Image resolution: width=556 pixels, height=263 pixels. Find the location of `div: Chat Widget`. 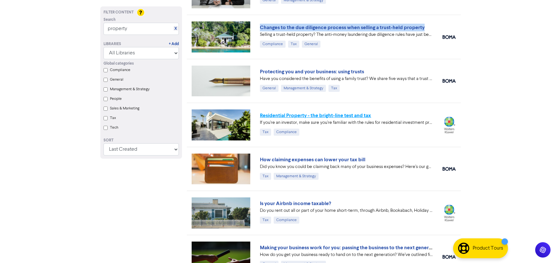

div: Chat Widget is located at coordinates (540, 248).